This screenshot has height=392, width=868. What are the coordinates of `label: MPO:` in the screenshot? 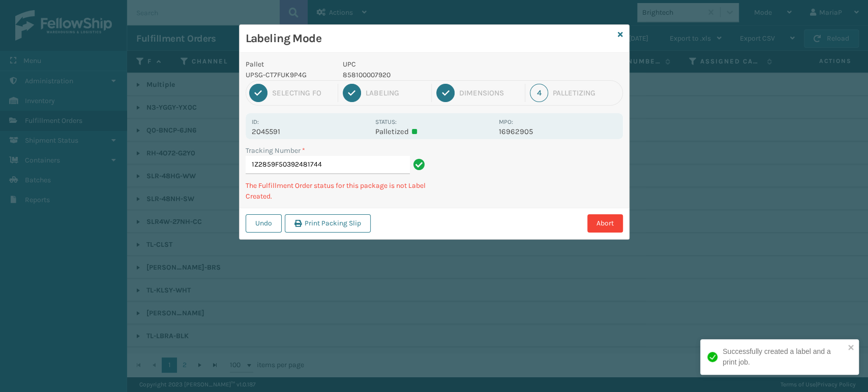 It's located at (506, 122).